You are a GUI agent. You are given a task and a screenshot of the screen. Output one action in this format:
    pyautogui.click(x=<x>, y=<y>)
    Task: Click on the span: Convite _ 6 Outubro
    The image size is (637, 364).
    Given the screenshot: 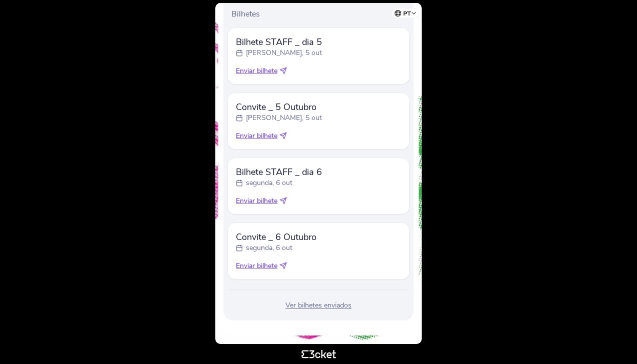 What is the action you would take?
    pyautogui.click(x=276, y=237)
    